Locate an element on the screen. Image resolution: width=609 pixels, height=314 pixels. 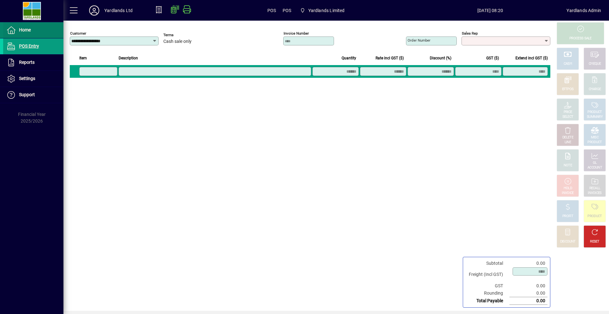
td: Freight (Incl GST) is located at coordinates (487, 274).